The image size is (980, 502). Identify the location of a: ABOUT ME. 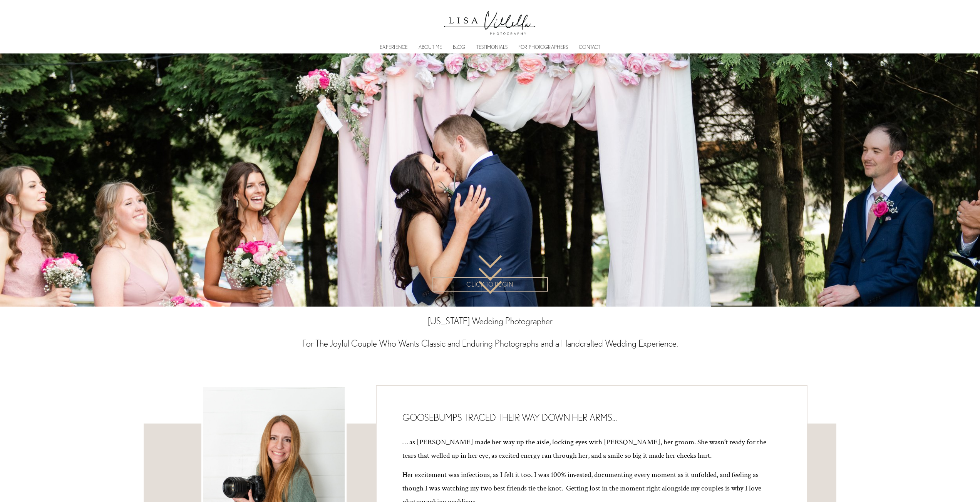
(430, 47).